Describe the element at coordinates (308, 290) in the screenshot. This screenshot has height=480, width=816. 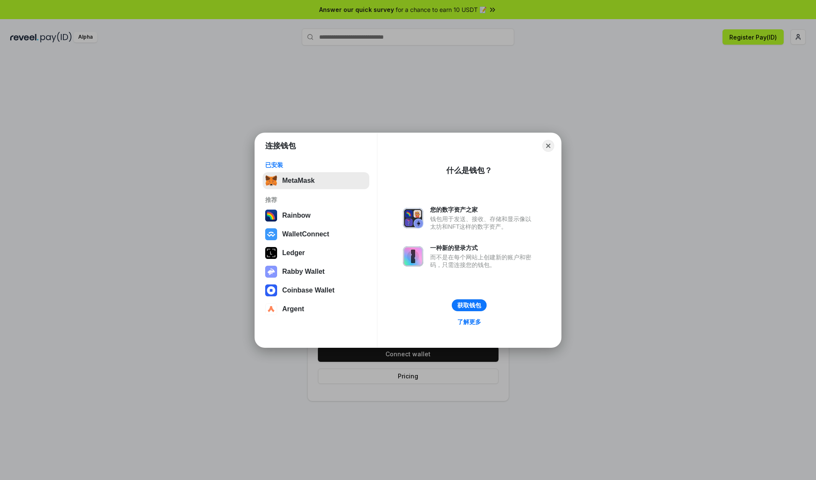
I see `div: Coinbase Wallet` at that location.